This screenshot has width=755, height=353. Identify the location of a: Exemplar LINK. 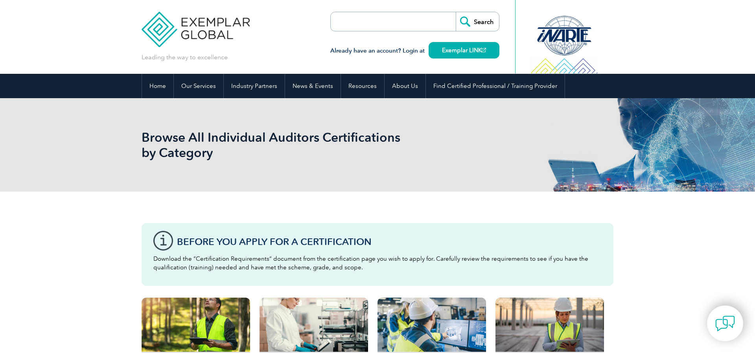
(464, 50).